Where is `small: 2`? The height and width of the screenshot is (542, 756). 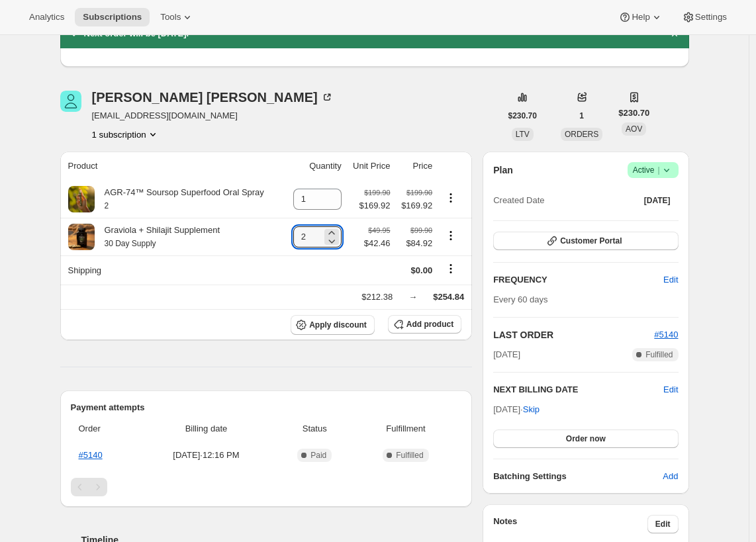 small: 2 is located at coordinates (106, 206).